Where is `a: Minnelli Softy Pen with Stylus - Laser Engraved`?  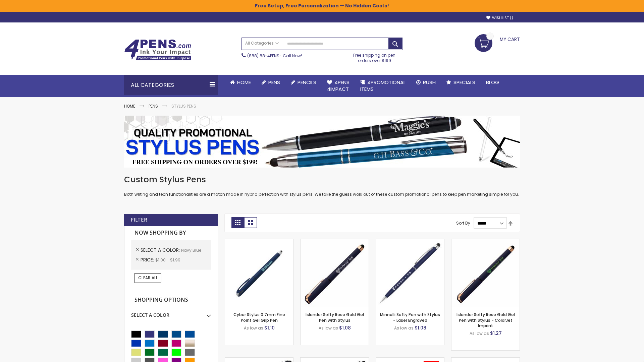
a: Minnelli Softy Pen with Stylus - Laser Engraved is located at coordinates (410, 317).